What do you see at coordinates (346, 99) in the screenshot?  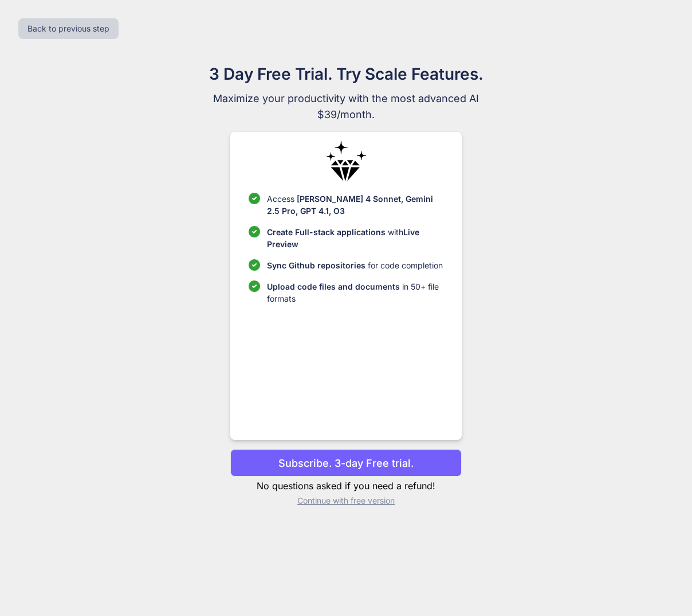 I see `span: Maximize your productivity with the most advanced AI` at bounding box center [346, 99].